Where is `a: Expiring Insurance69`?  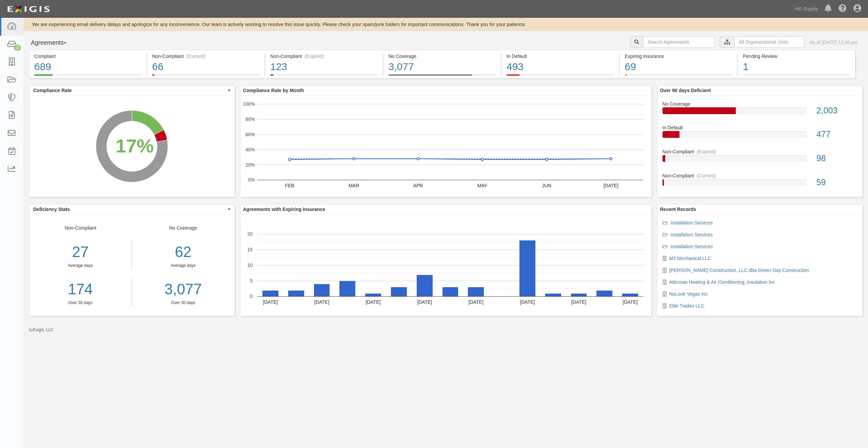
a: Expiring Insurance69 is located at coordinates (678, 77).